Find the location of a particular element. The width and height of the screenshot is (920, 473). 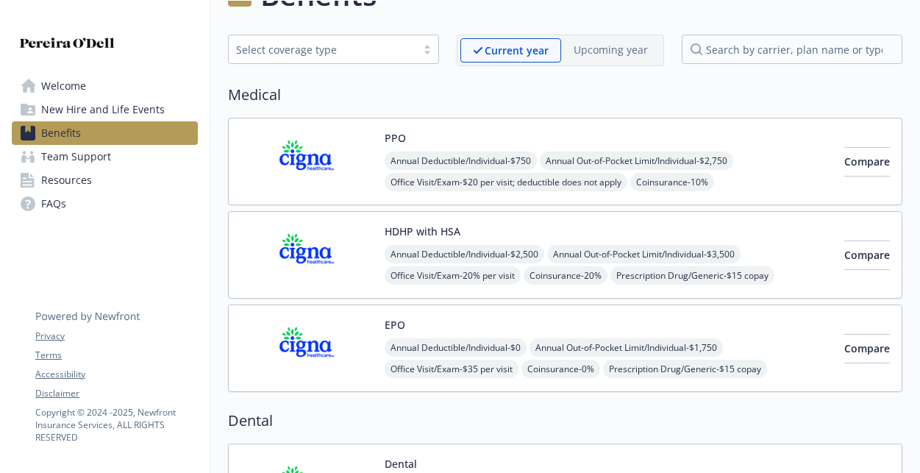

span: Office Visit/Exam - $20 per visit; deductible does not apply is located at coordinates (506, 182).